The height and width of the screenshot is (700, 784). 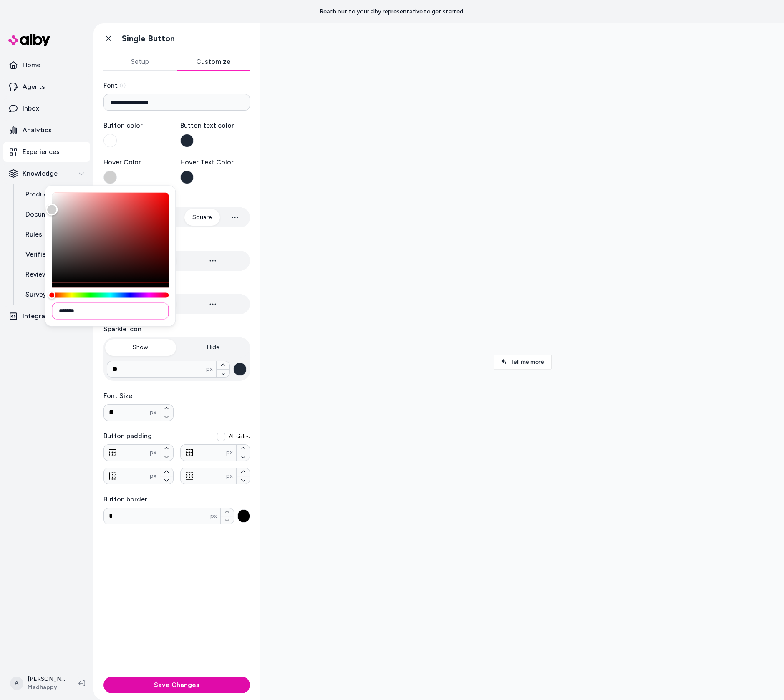 What do you see at coordinates (148, 39) in the screenshot?
I see `h1: Single Button` at bounding box center [148, 39].